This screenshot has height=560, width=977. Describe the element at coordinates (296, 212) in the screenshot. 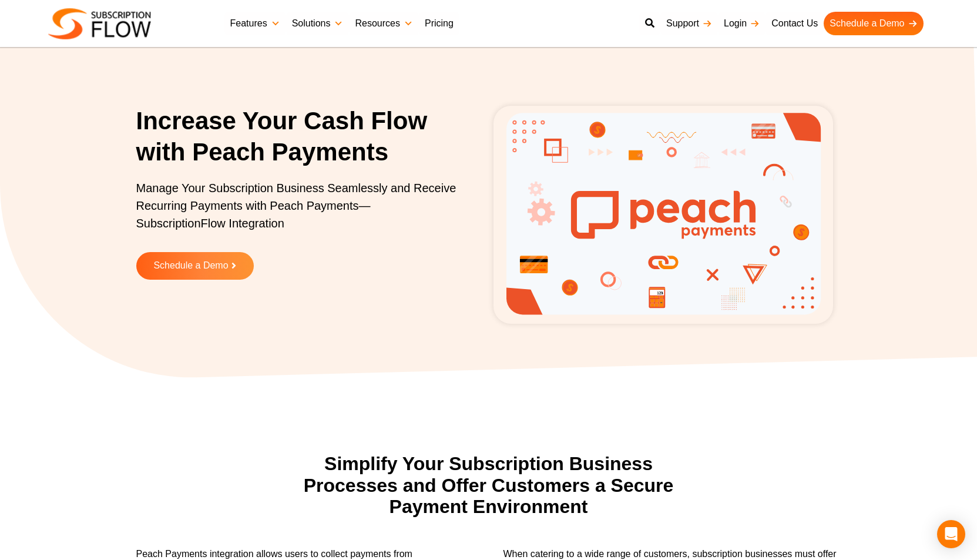

I see `p: Manage Your Subscription Business Seamlessly and Receive Recurring Payments with Peach Payments—S...` at that location.